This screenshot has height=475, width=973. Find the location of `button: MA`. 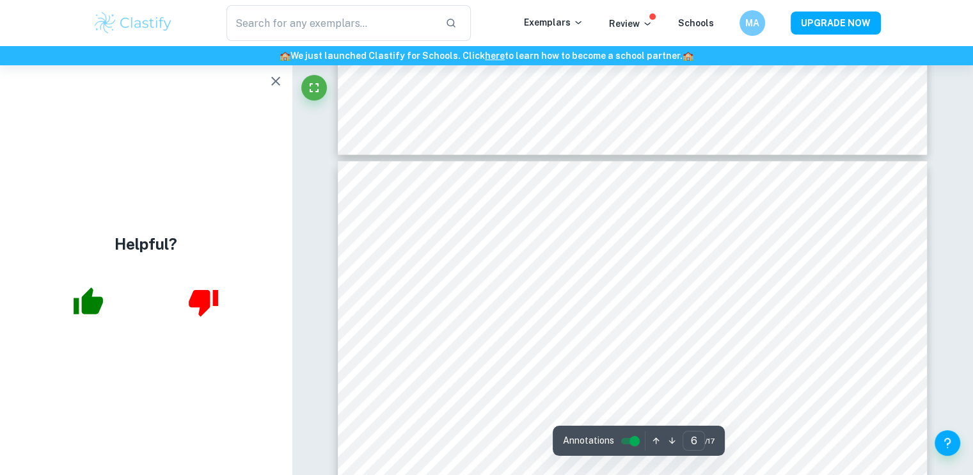

button: MA is located at coordinates (753, 23).